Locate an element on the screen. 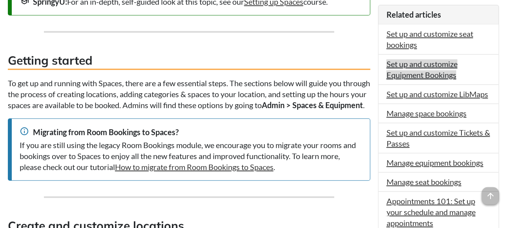  a: Manage equipment bookings is located at coordinates (435, 163).